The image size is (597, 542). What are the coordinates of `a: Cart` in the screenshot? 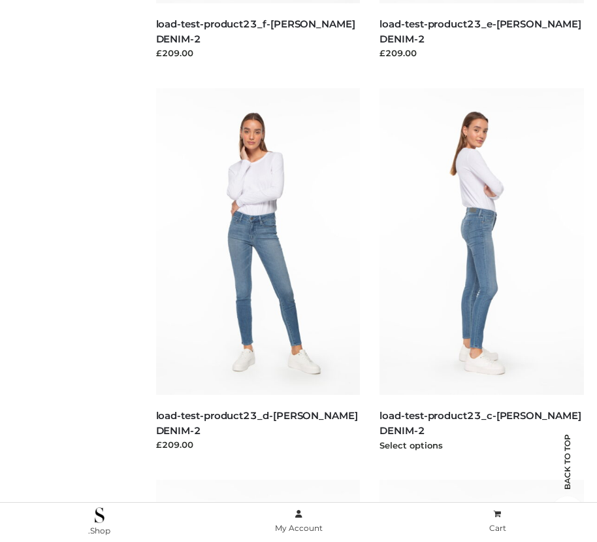 It's located at (497, 521).